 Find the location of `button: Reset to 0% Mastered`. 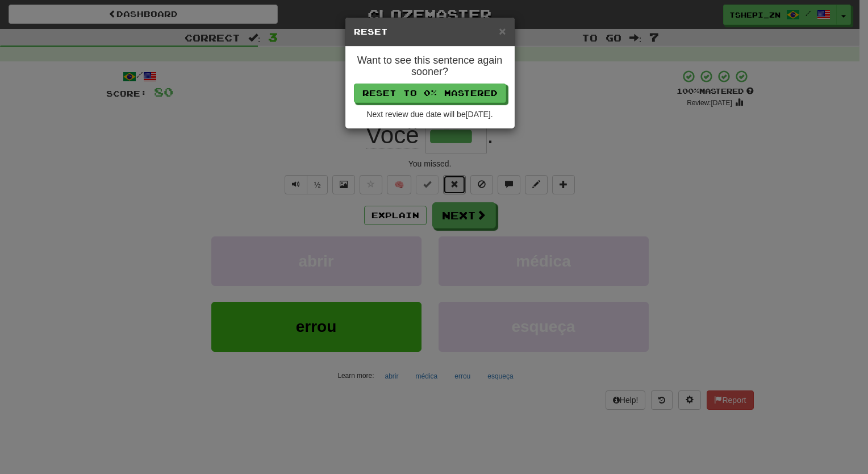

button: Reset to 0% Mastered is located at coordinates (430, 93).